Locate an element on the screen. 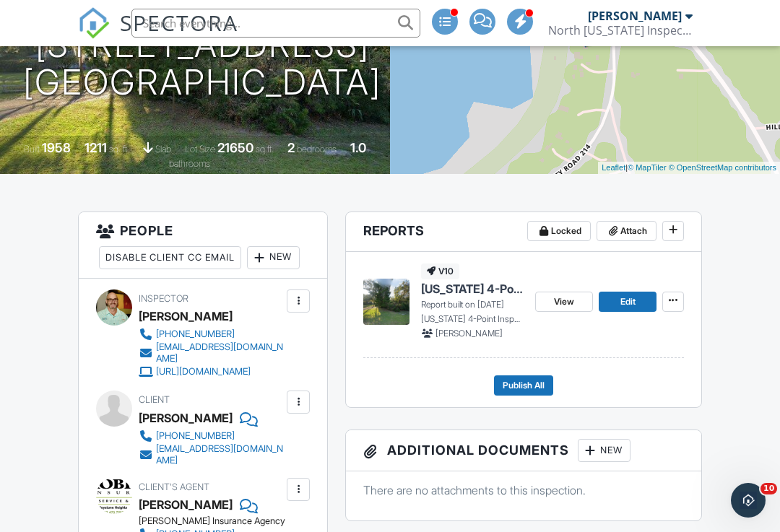 This screenshot has height=532, width=780. input: Search everything... is located at coordinates (276, 23).